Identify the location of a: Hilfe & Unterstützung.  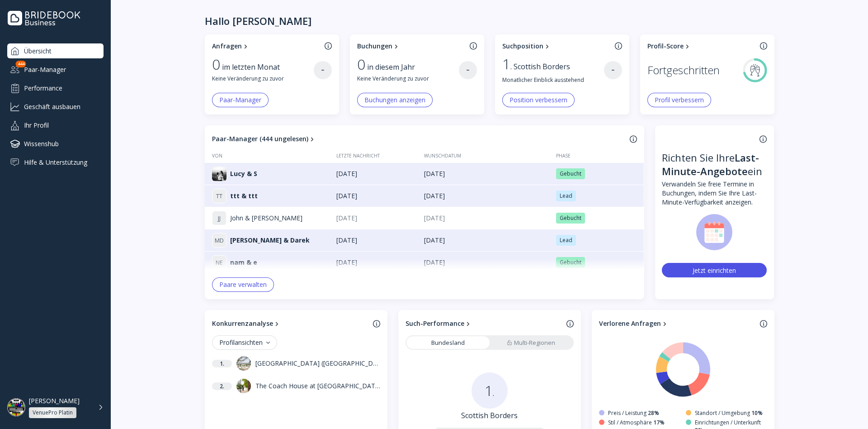
(55, 162).